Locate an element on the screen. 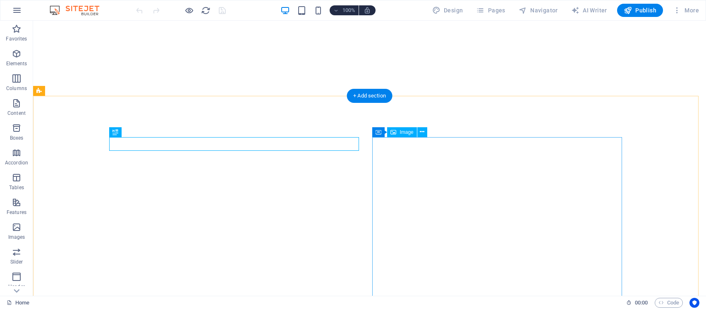 This screenshot has height=309, width=706. img: Editor Logo is located at coordinates (79, 10).